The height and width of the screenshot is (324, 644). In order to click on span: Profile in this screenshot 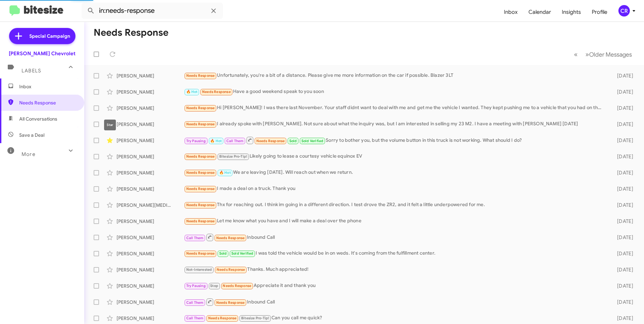, I will do `click(599, 12)`.